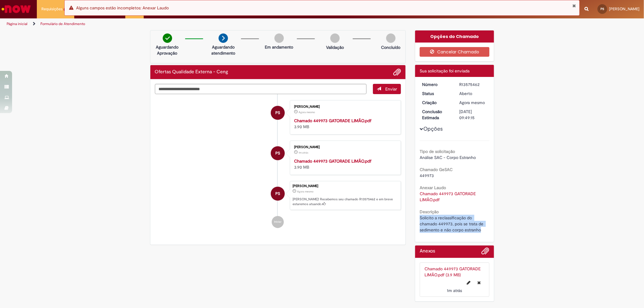  What do you see at coordinates (574, 6) in the screenshot?
I see `button: Fechar Notificação` at bounding box center [574, 6].